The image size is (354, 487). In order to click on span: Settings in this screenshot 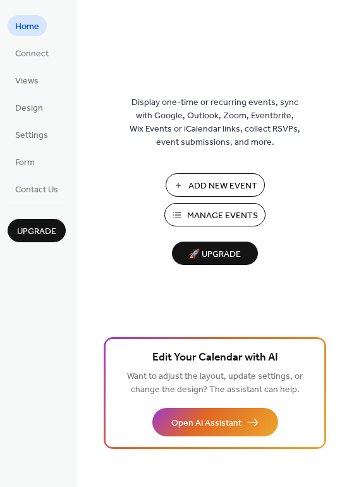, I will do `click(32, 135)`.